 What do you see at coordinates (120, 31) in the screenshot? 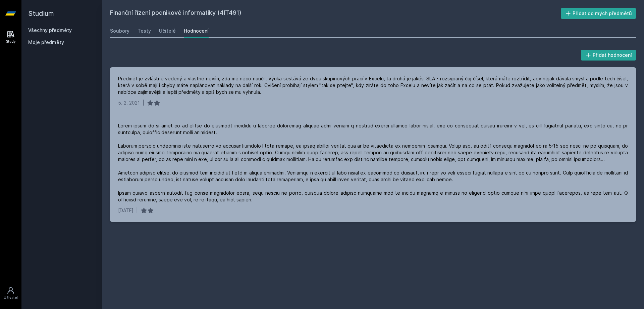
I see `a: Soubory` at bounding box center [120, 31].